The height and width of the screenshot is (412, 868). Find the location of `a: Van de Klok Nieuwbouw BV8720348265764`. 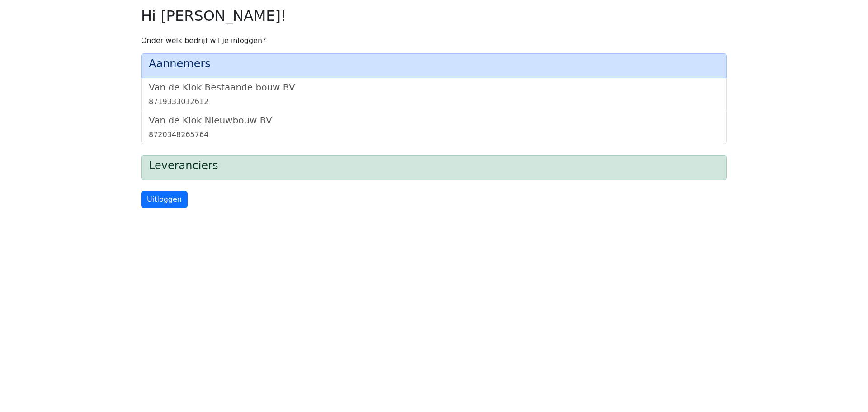

a: Van de Klok Nieuwbouw BV8720348265764 is located at coordinates (434, 127).